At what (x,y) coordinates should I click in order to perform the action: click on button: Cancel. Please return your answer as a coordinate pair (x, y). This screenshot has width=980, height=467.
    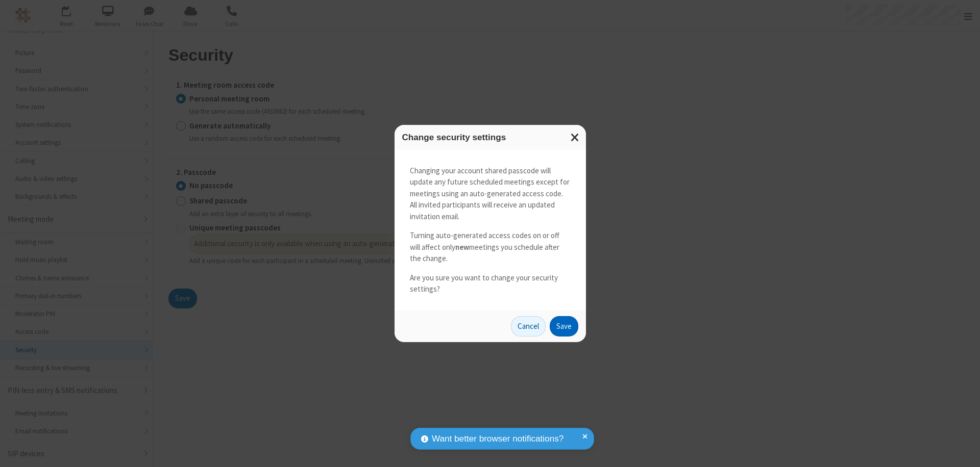
    Looking at the image, I should click on (528, 326).